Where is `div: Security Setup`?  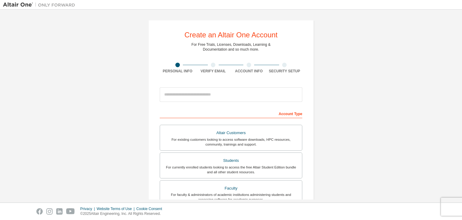
div: Security Setup is located at coordinates (285, 71).